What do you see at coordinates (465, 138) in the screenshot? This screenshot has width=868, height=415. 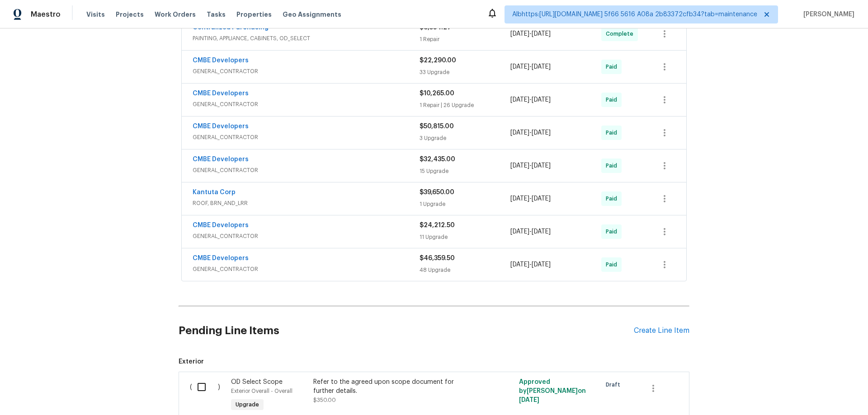 I see `div: 3 Upgrade` at bounding box center [465, 138].